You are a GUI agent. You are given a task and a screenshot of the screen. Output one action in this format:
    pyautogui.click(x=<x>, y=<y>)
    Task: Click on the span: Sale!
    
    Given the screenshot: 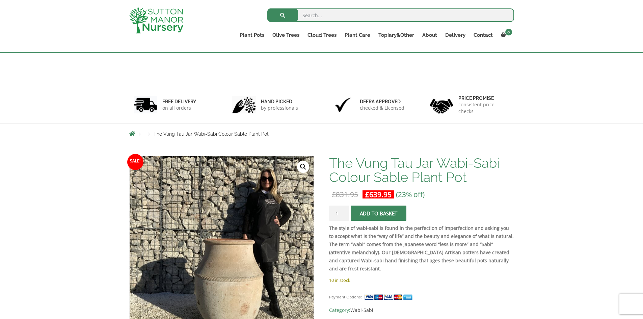 What is the action you would take?
    pyautogui.click(x=135, y=162)
    